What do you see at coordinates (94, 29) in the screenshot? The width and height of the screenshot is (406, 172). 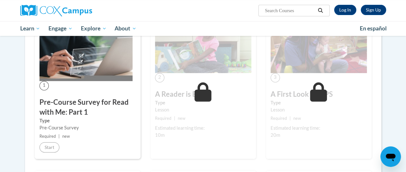 I see `a: Explore` at bounding box center [94, 29].